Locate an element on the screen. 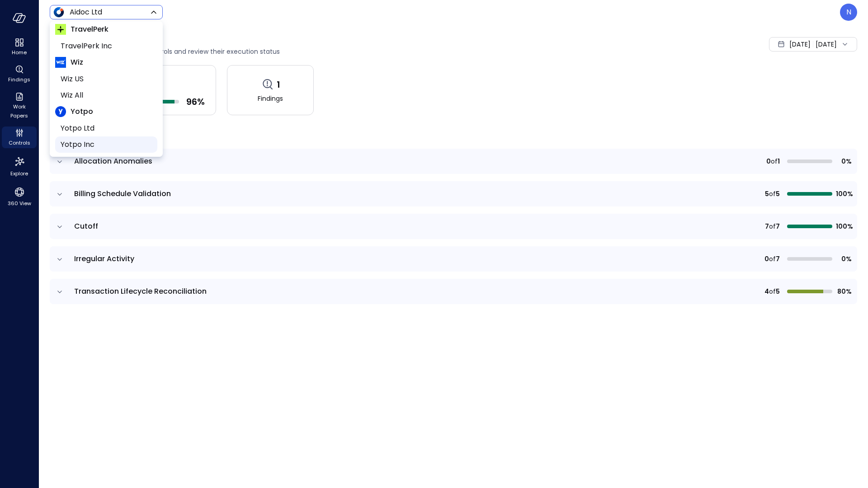 The image size is (868, 488). img: Yotpo is located at coordinates (61, 111).